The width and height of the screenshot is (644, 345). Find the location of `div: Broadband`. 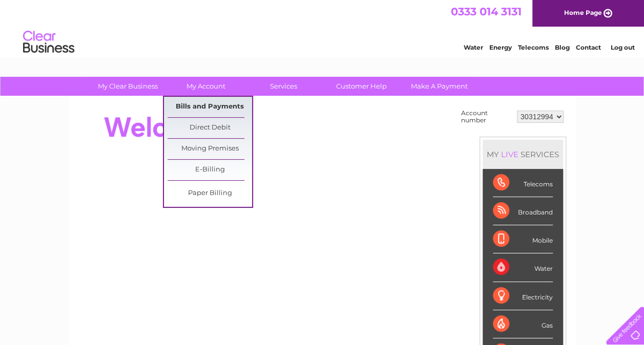

div: Broadband is located at coordinates (523, 211).